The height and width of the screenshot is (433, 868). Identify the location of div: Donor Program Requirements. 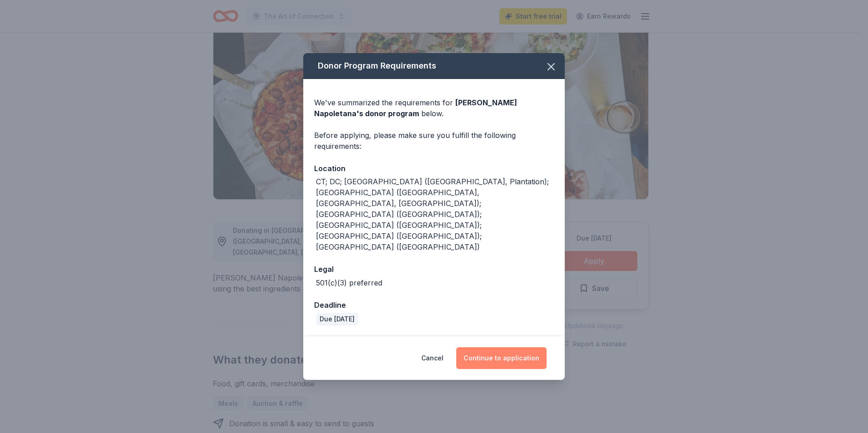
(434, 66).